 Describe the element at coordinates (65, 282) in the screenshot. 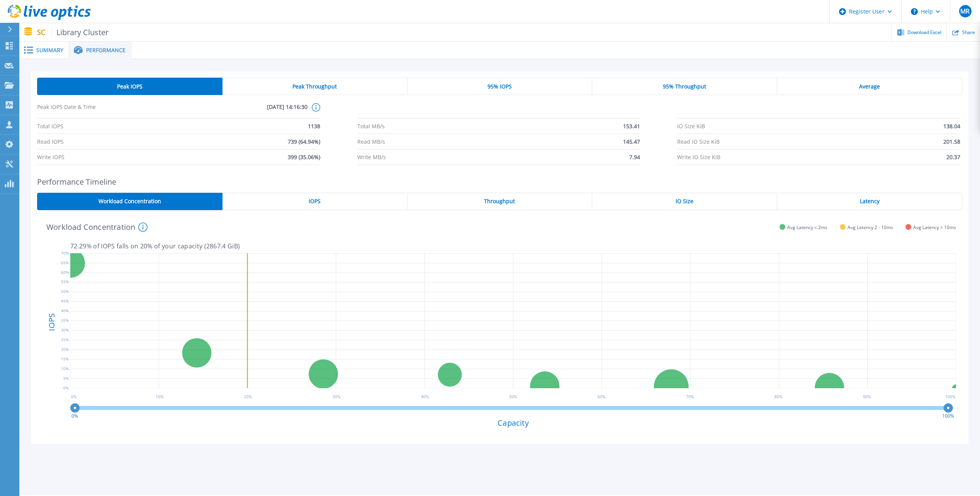

I see `text: 55%` at that location.